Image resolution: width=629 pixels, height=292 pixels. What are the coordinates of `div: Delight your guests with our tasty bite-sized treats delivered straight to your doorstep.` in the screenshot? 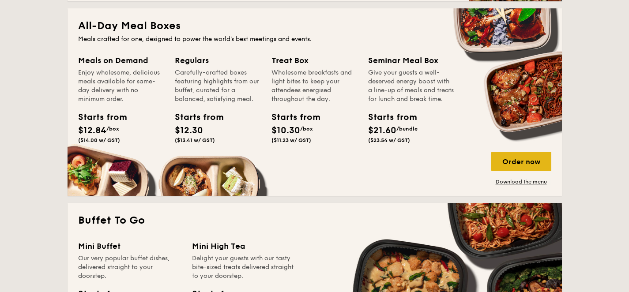 It's located at (244, 267).